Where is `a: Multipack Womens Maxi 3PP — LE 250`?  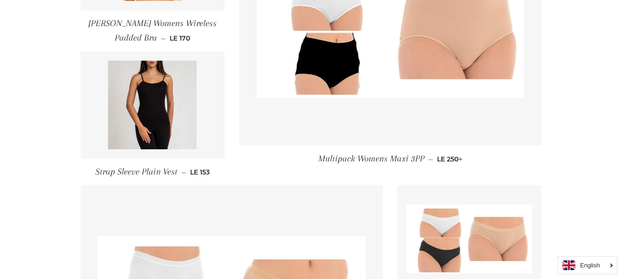 a: Multipack Womens Maxi 3PP — LE 250 is located at coordinates (390, 158).